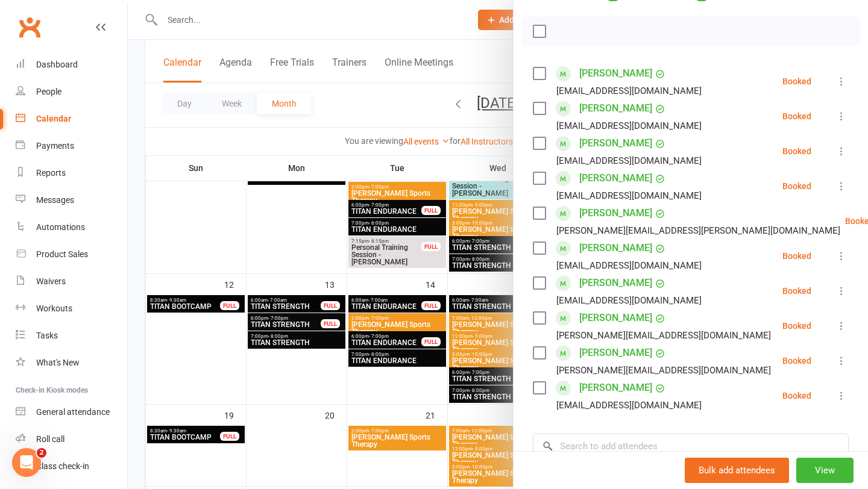  I want to click on div: Roll call, so click(50, 439).